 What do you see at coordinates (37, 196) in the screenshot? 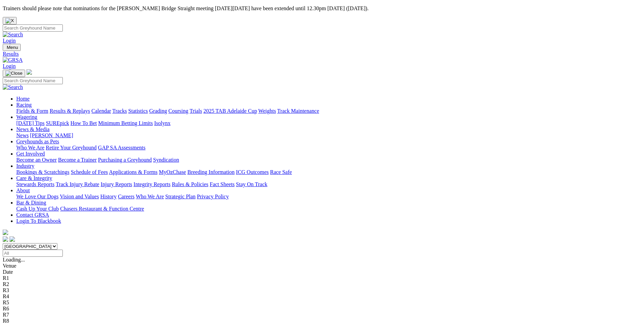
I see `a: We Love Our Dogs` at bounding box center [37, 196].